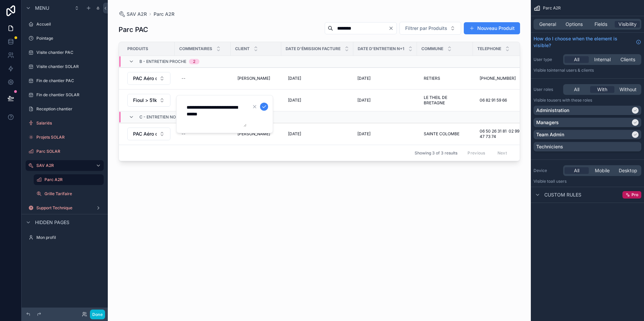 Image resolution: width=644 pixels, height=321 pixels. What do you see at coordinates (573, 70) in the screenshot?
I see `span: Internal users & clients` at bounding box center [573, 70].